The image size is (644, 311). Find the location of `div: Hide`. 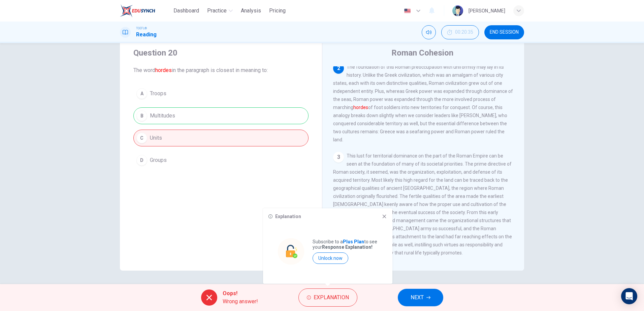

div: Hide is located at coordinates (460, 32).